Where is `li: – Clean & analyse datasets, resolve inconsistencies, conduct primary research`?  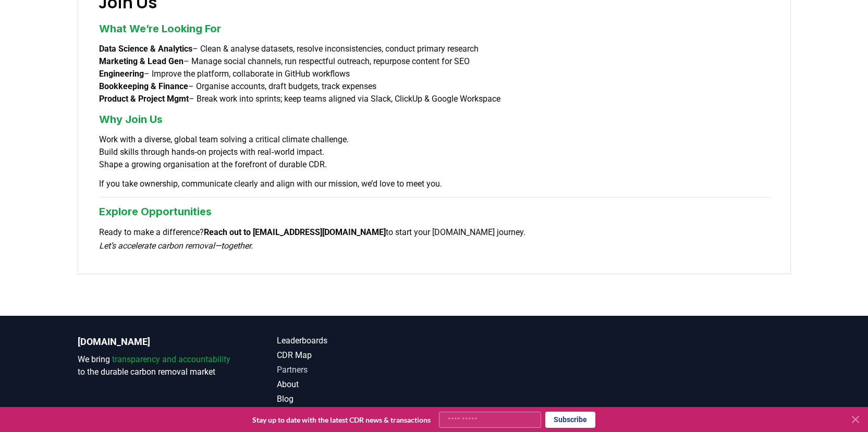
li: – Clean & analyse datasets, resolve inconsistencies, conduct primary research is located at coordinates (435, 49).